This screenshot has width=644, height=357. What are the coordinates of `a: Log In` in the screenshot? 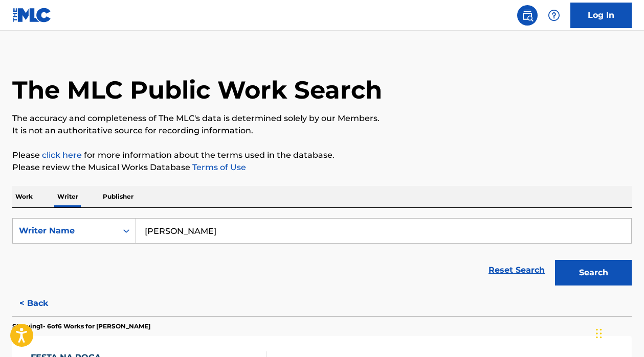 It's located at (601, 15).